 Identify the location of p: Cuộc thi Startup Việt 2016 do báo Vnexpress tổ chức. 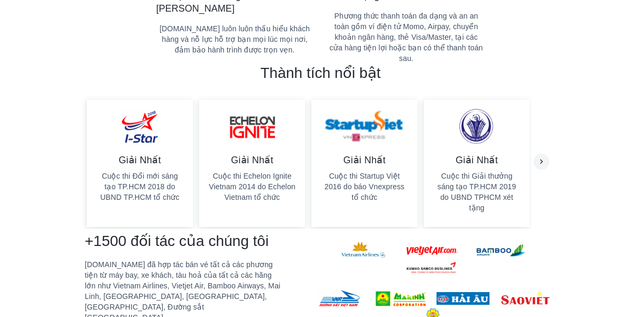
(364, 186).